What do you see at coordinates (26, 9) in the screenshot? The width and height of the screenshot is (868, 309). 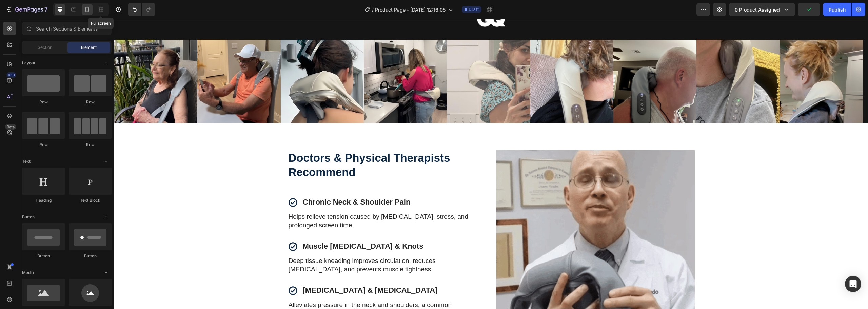 I see `button: 7` at bounding box center [26, 9].